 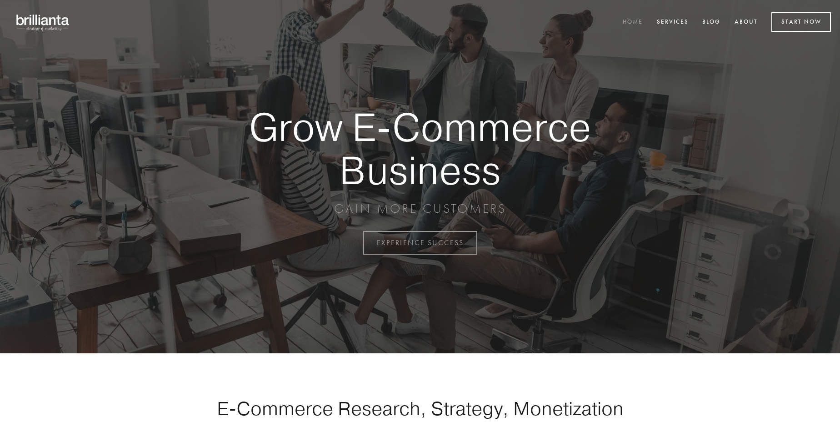 I want to click on a: Home, so click(x=633, y=22).